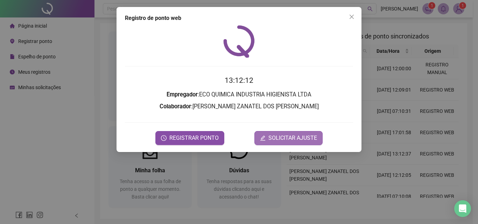  What do you see at coordinates (239, 41) in the screenshot?
I see `img: QRPoint` at bounding box center [239, 41].